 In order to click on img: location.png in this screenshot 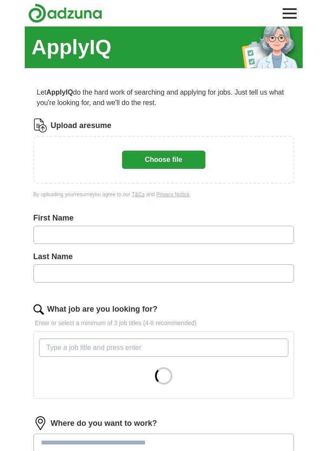, I will do `click(40, 423)`.